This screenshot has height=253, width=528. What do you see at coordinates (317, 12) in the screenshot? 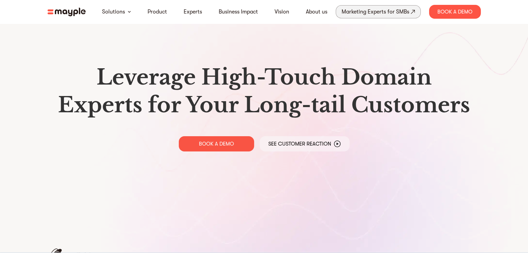
I see `a: About us` at bounding box center [317, 12].